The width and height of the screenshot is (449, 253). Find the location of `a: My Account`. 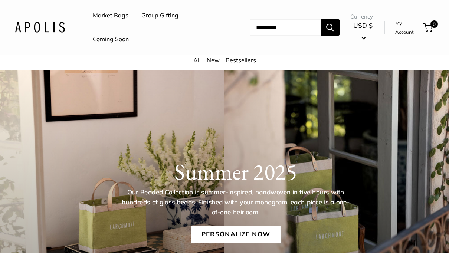

a: My Account is located at coordinates (407, 27).